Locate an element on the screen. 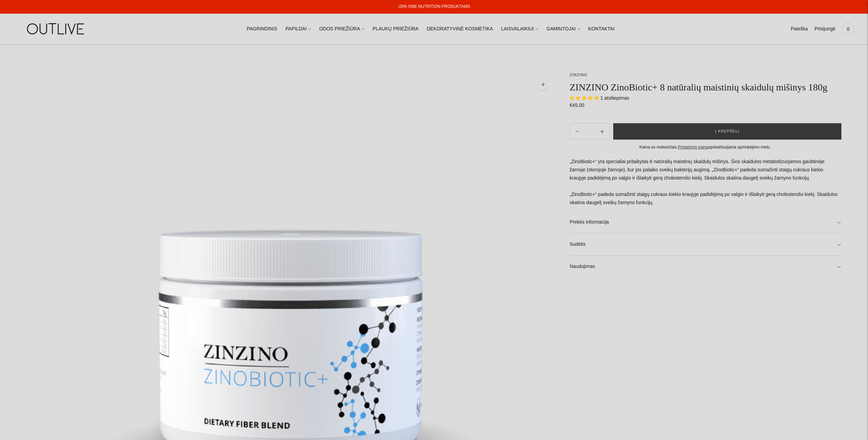 This screenshot has height=440, width=868. span: 5.00 stars is located at coordinates (585, 98).